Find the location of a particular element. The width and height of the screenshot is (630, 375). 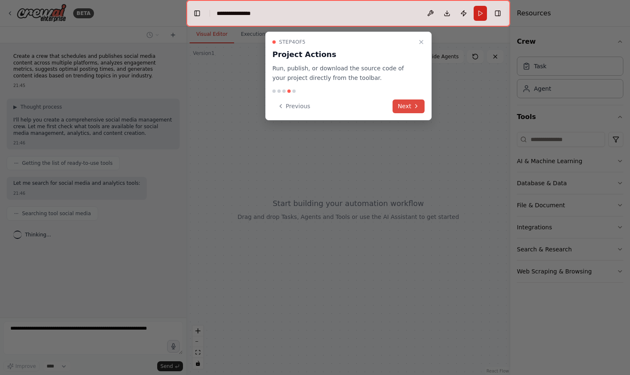

button: Close walkthrough is located at coordinates (421, 42).